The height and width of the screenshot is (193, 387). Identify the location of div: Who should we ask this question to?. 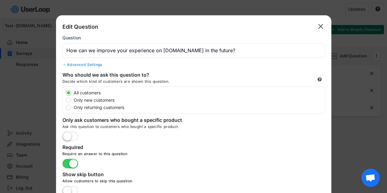
(124, 76).